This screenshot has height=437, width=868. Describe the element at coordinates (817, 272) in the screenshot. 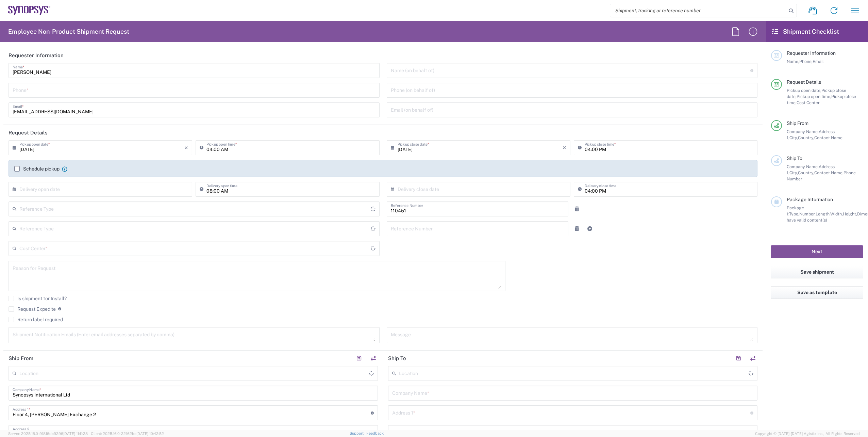

I see `button: Save shipment` at that location.